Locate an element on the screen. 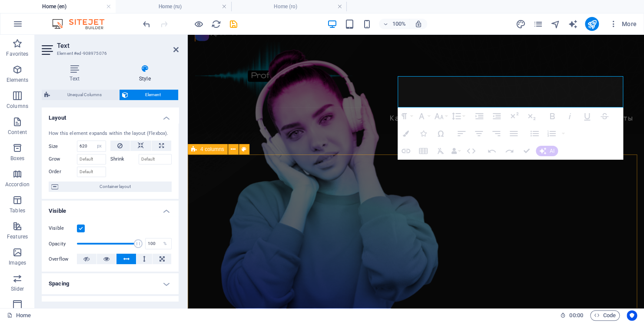 This screenshot has width=644, height=322. i: Pages (Ctrl+Alt+S) is located at coordinates (538, 24).